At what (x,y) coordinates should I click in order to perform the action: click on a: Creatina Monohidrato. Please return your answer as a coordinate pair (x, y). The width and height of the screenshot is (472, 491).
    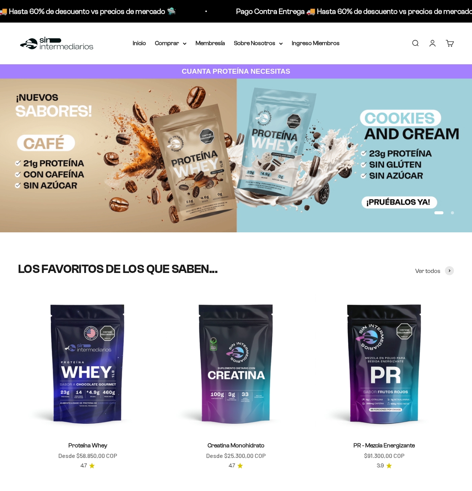
    Looking at the image, I should click on (236, 445).